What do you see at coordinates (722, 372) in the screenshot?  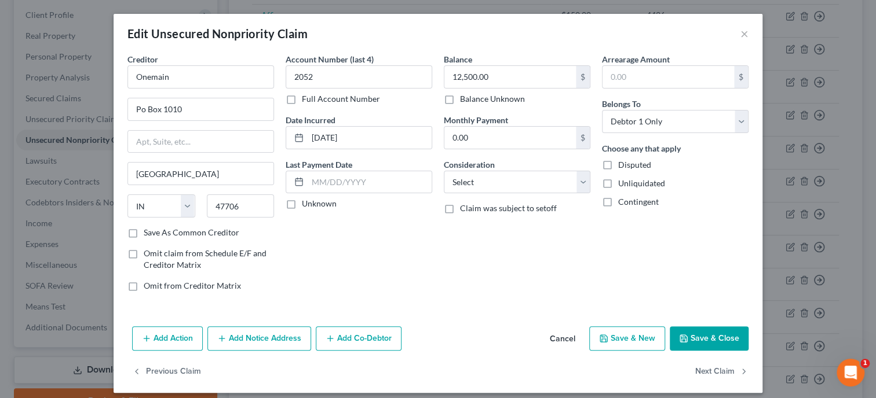 I see `button: Next Claim` at bounding box center [722, 372].